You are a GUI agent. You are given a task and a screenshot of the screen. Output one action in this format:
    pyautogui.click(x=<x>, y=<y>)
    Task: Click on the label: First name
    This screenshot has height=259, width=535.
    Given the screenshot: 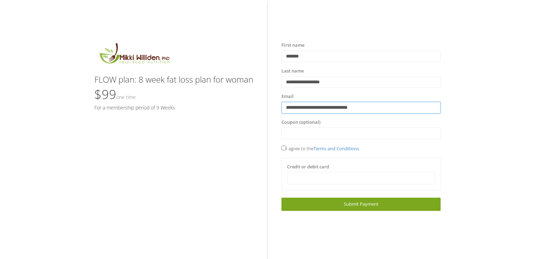 What is the action you would take?
    pyautogui.click(x=293, y=45)
    